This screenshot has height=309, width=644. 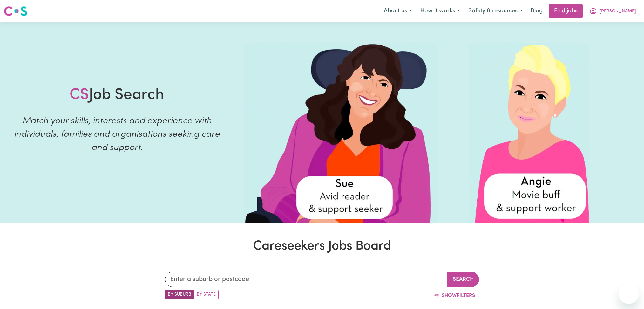 I want to click on label: Search by state, so click(x=206, y=294).